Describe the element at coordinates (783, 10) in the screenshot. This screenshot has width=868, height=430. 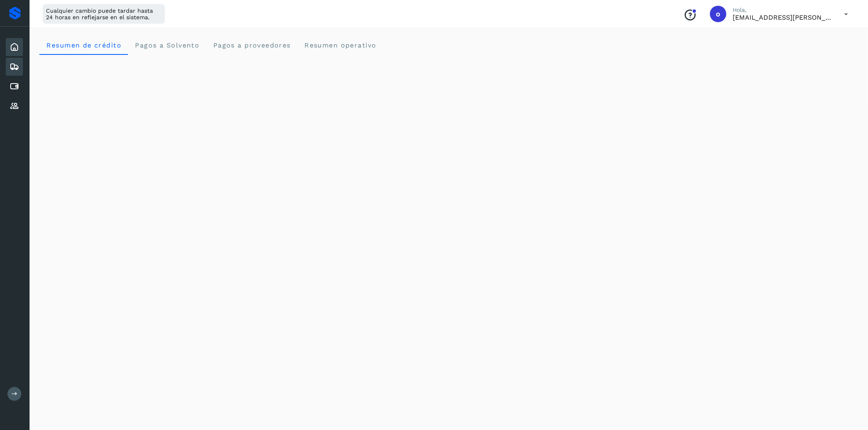
I see `p: Hola,` at that location.